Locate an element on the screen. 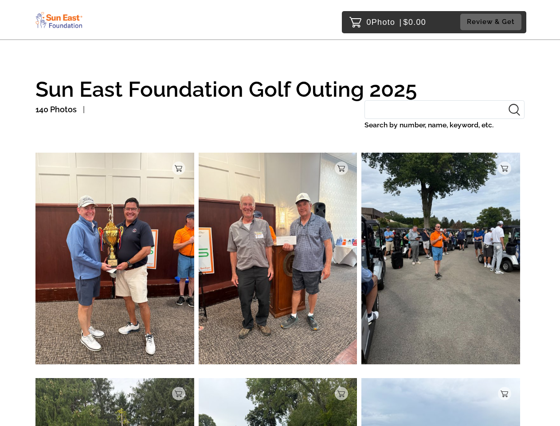 This screenshot has height=426, width=560. a: Review & Get is located at coordinates (492, 22).